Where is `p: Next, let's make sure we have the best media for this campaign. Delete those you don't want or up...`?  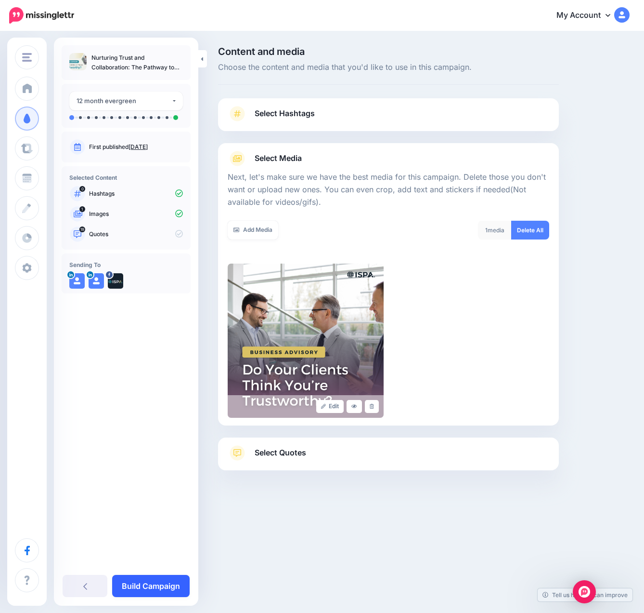 p: Next, let's make sure we have the best media for this campaign. Delete those you don't want or up... is located at coordinates (389, 190).